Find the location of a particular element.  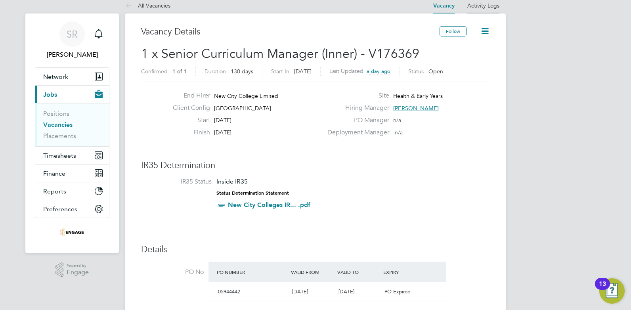

button: Preferences is located at coordinates (72, 209).